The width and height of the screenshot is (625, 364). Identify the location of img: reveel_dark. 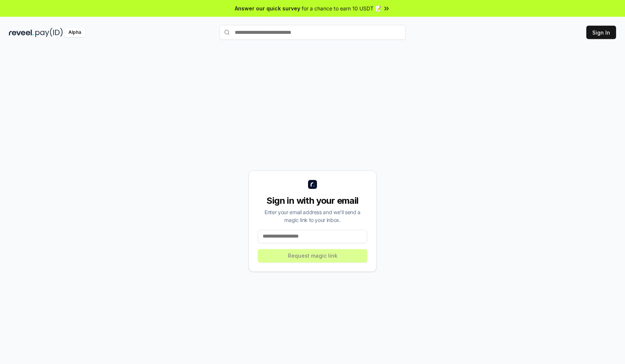
(21, 32).